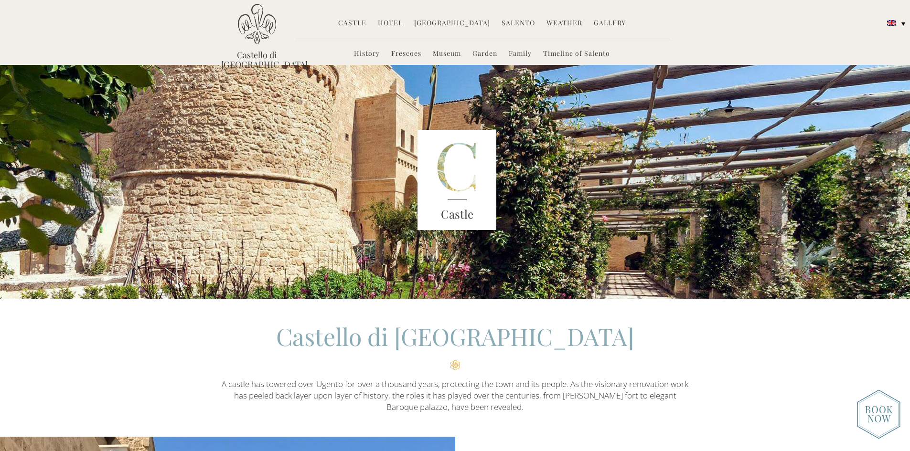 This screenshot has width=910, height=451. What do you see at coordinates (367, 54) in the screenshot?
I see `a: History` at bounding box center [367, 54].